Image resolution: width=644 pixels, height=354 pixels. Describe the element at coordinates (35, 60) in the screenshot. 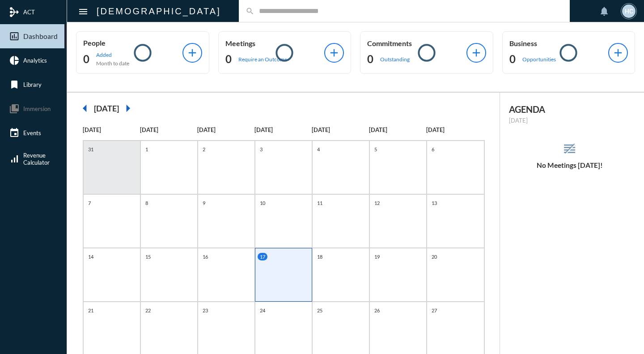

I see `span: Analytics` at that location.